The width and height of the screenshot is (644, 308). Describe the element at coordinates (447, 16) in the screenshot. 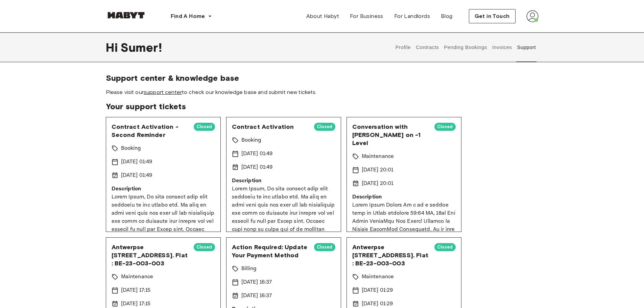

I see `a: Blog` at that location.